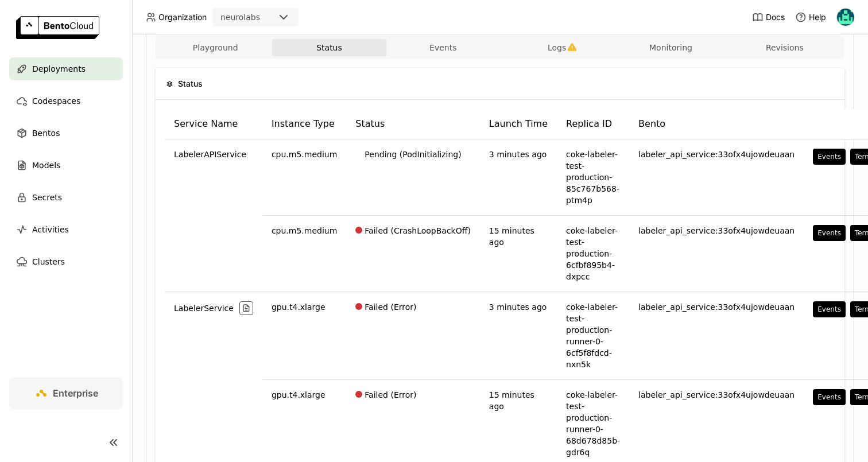 The height and width of the screenshot is (462, 868). Describe the element at coordinates (845, 17) in the screenshot. I see `img: Calin Cojocaru` at that location.